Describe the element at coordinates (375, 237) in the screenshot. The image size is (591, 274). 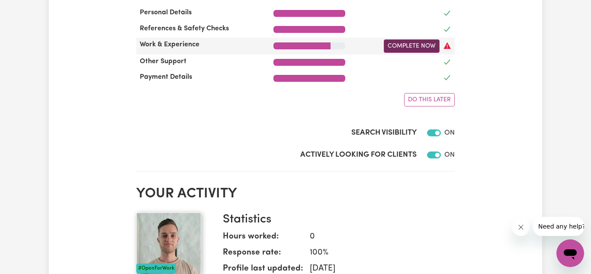
I see `dd: 0` at that location.